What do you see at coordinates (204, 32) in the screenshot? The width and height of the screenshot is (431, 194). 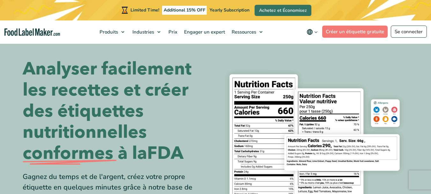 I see `span: Engager un expert` at bounding box center [204, 32].